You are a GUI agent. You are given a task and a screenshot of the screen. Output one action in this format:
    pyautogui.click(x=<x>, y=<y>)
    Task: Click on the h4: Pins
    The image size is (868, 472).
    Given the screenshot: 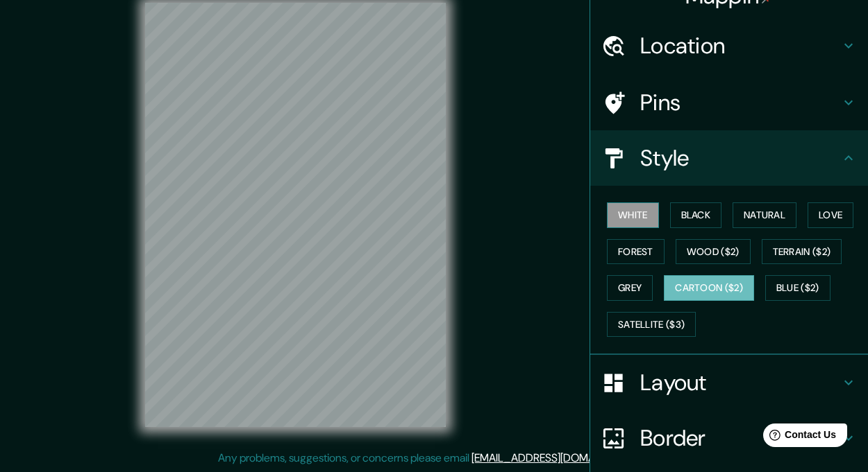 What is the action you would take?
    pyautogui.click(x=740, y=102)
    